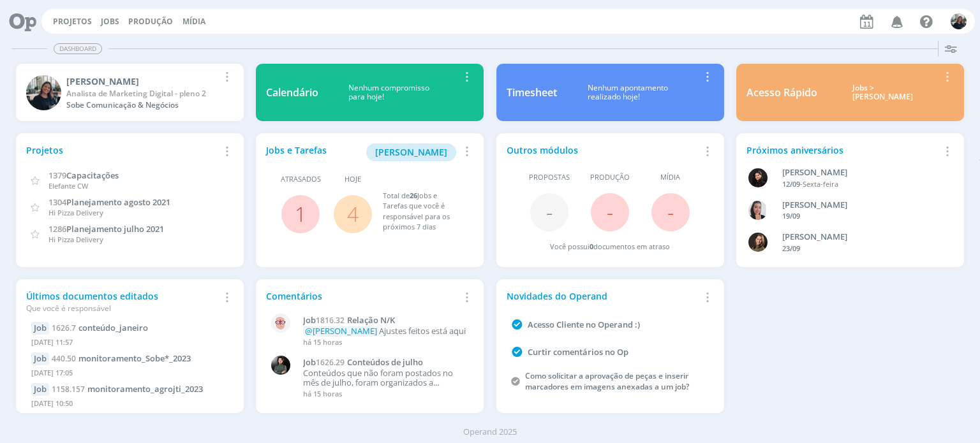 Image resolution: width=980 pixels, height=443 pixels. What do you see at coordinates (362, 296) in the screenshot?
I see `div: Comentários` at bounding box center [362, 296].